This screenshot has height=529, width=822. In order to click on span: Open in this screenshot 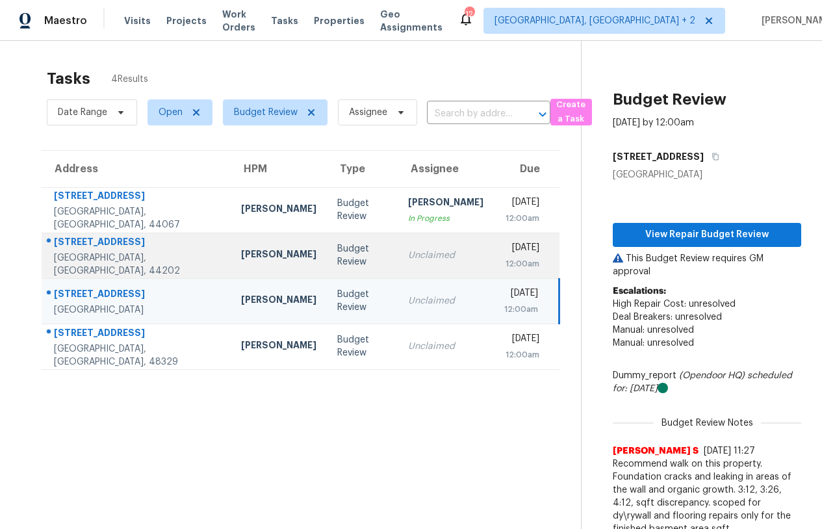, I will do `click(170, 112)`.